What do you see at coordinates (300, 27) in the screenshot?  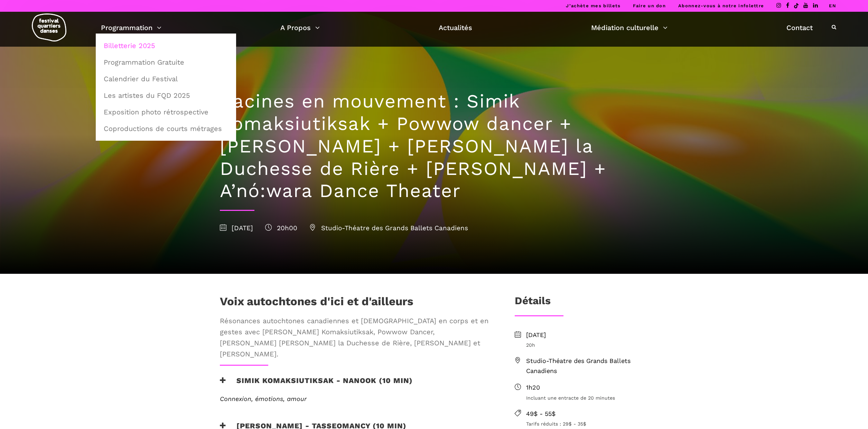 I see `a: A Propos` at bounding box center [300, 27].